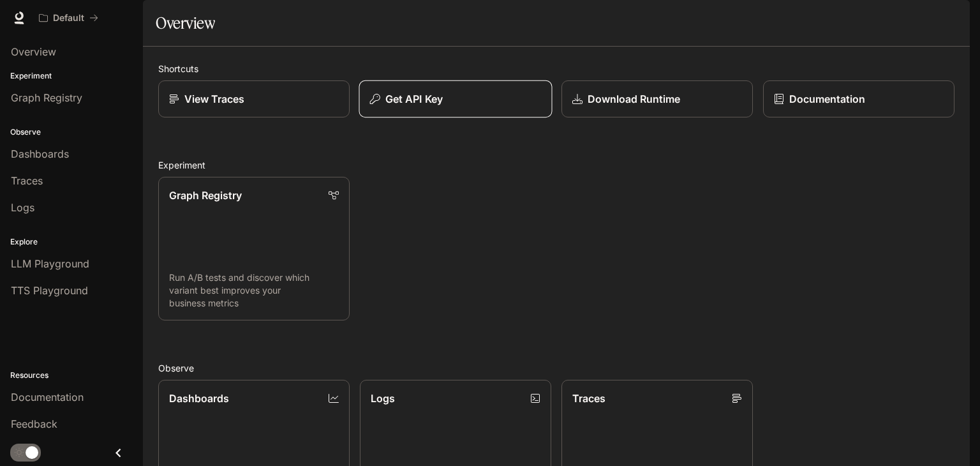 This screenshot has width=980, height=466. I want to click on p: Graph Registry, so click(205, 196).